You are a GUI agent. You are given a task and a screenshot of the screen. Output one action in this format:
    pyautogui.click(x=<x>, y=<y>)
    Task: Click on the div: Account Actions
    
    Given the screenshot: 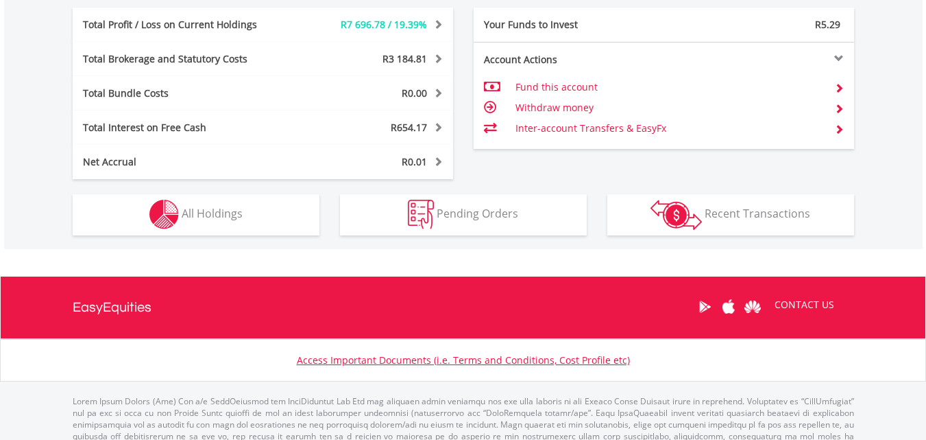 What is the action you would take?
    pyautogui.click(x=569, y=60)
    